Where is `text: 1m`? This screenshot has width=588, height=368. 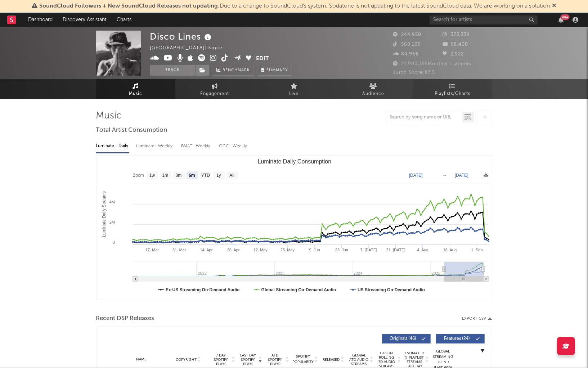 text: 1m is located at coordinates (165, 176).